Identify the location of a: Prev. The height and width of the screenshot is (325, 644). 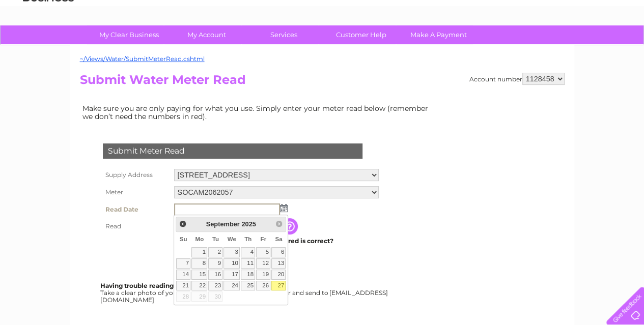
(183, 224).